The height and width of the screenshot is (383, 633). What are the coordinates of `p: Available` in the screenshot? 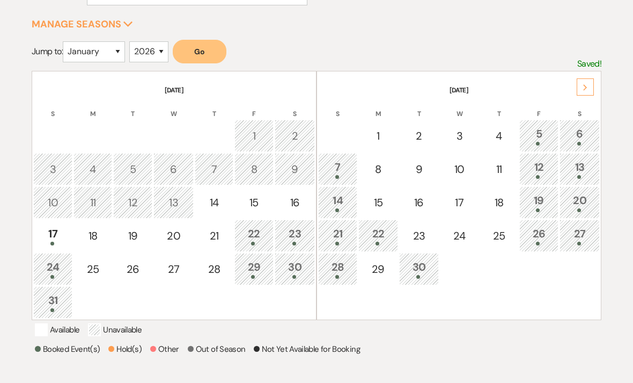 It's located at (57, 330).